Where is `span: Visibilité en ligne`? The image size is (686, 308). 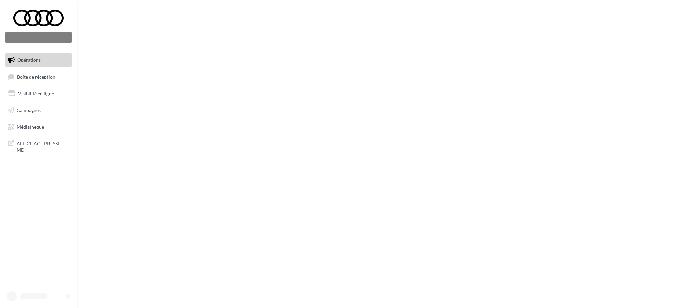
span: Visibilité en ligne is located at coordinates (36, 93).